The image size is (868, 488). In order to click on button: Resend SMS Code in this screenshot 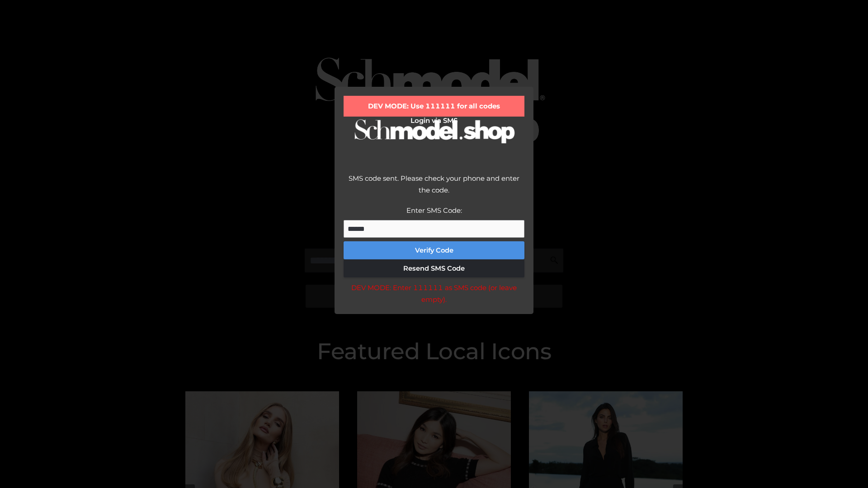, I will do `click(434, 269)`.